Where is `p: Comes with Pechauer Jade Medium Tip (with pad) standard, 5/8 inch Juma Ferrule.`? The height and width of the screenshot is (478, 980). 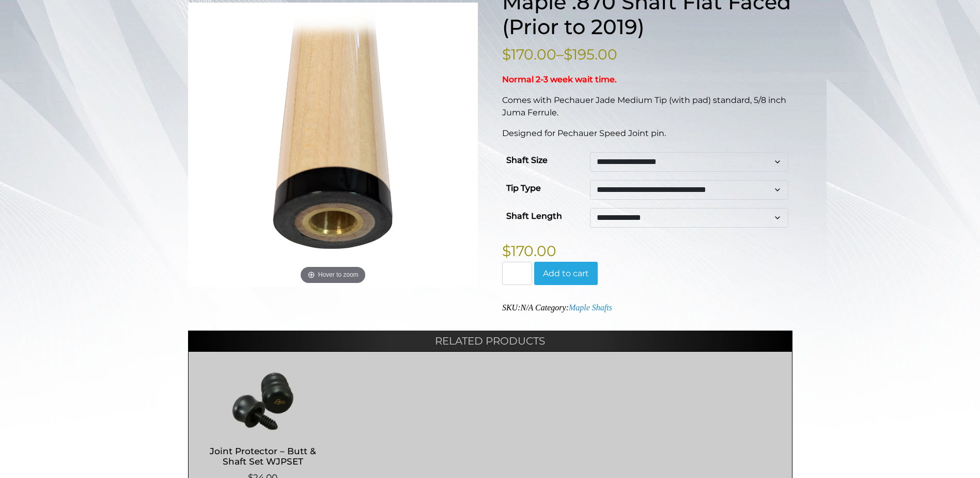 p: Comes with Pechauer Jade Medium Tip (with pad) standard, 5/8 inch Juma Ferrule. is located at coordinates (648, 106).